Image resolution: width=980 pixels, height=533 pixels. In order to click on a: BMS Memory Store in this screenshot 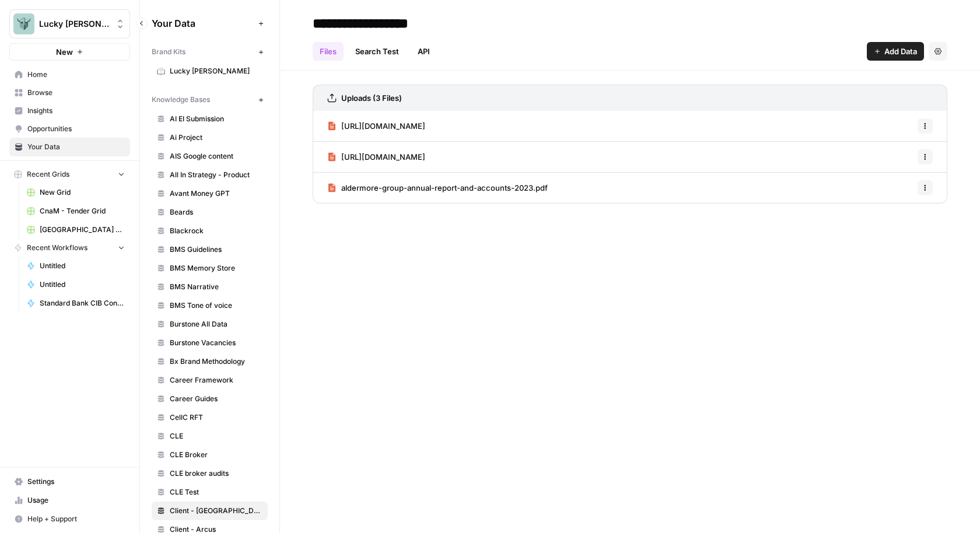, I will do `click(210, 268)`.